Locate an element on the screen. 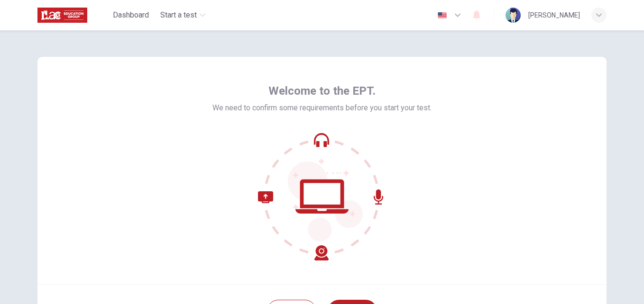 The width and height of the screenshot is (644, 304). a: Dashboard is located at coordinates (131, 15).